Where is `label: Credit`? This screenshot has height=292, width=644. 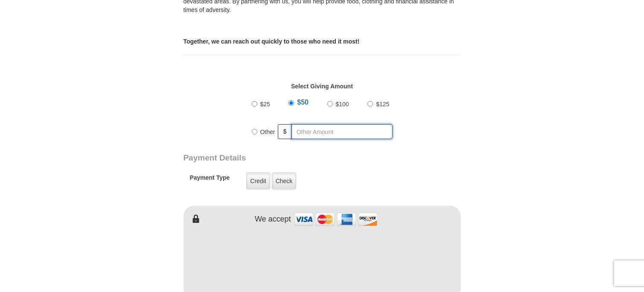
label: Credit is located at coordinates (258, 181).